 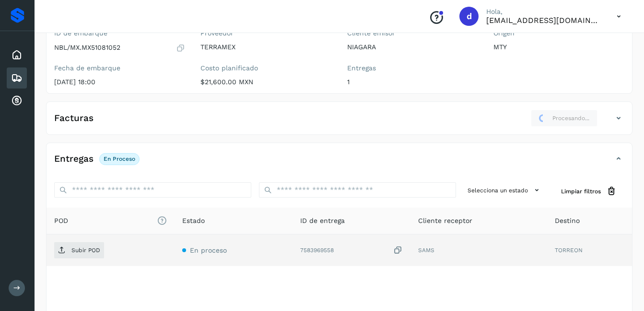 What do you see at coordinates (412, 47) in the screenshot?
I see `p: NIAGARA` at bounding box center [412, 47].